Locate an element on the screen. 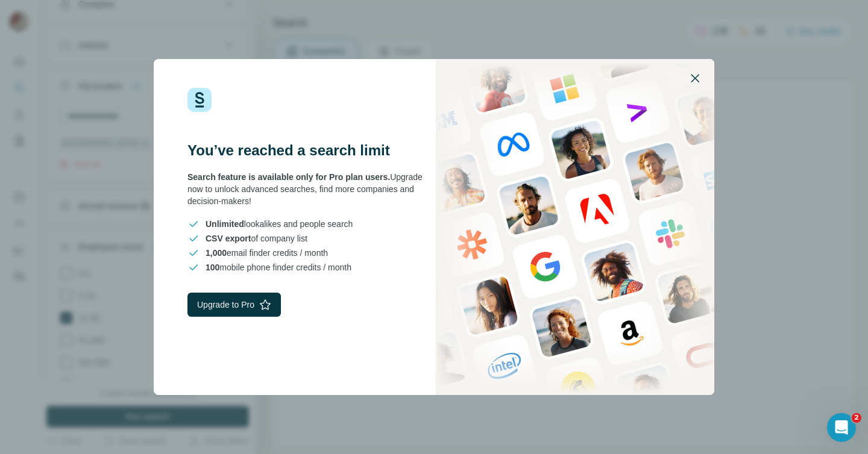 This screenshot has height=454, width=868. span: 100 is located at coordinates (212, 268).